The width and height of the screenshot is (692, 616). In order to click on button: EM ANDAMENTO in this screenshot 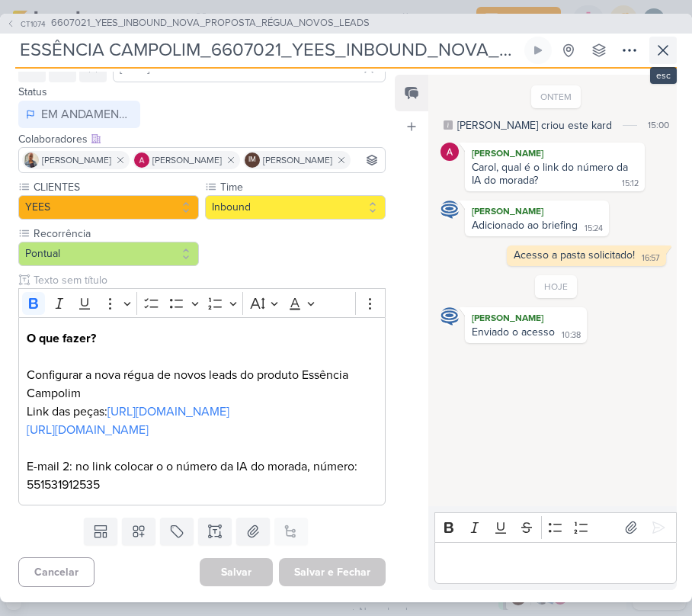, I will do `click(79, 114)`.